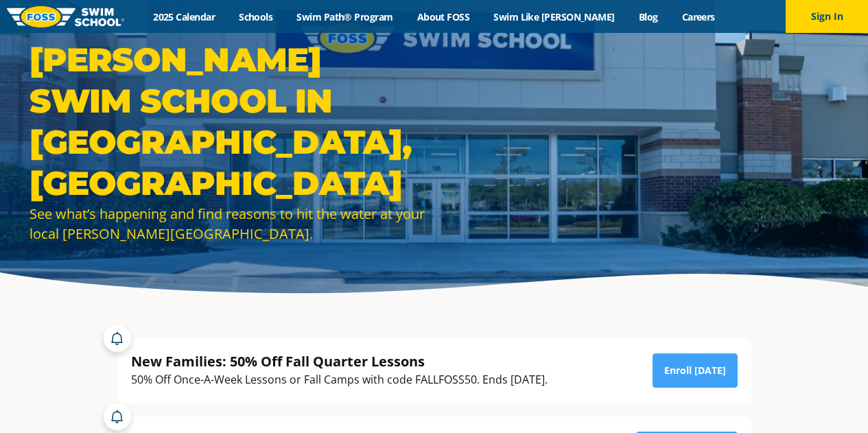 The image size is (868, 433). What do you see at coordinates (184, 16) in the screenshot?
I see `a: 2025 Calendar` at bounding box center [184, 16].